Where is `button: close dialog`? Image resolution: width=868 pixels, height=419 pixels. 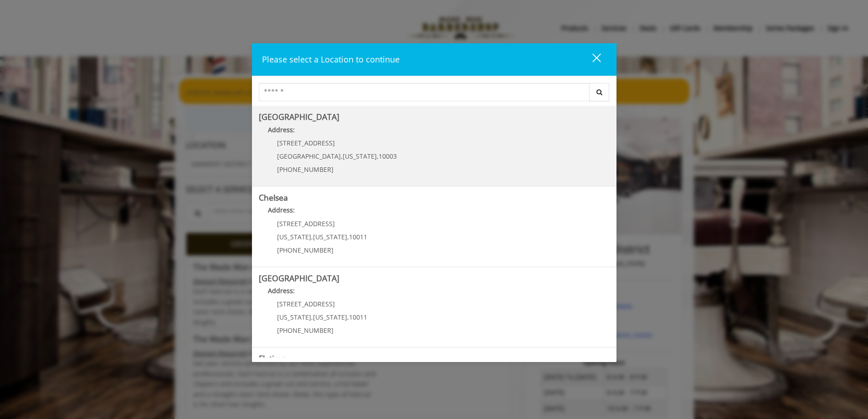
button: close dialog is located at coordinates (591, 59).